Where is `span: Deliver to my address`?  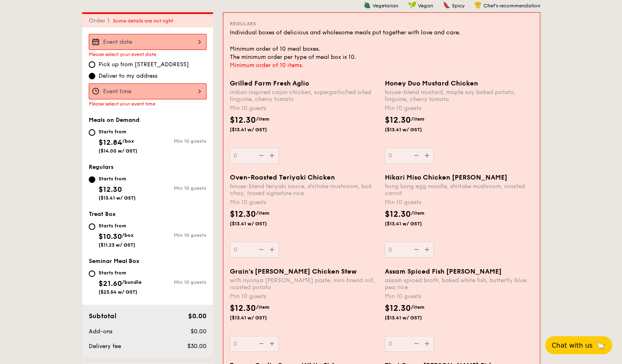 span: Deliver to my address is located at coordinates (128, 76).